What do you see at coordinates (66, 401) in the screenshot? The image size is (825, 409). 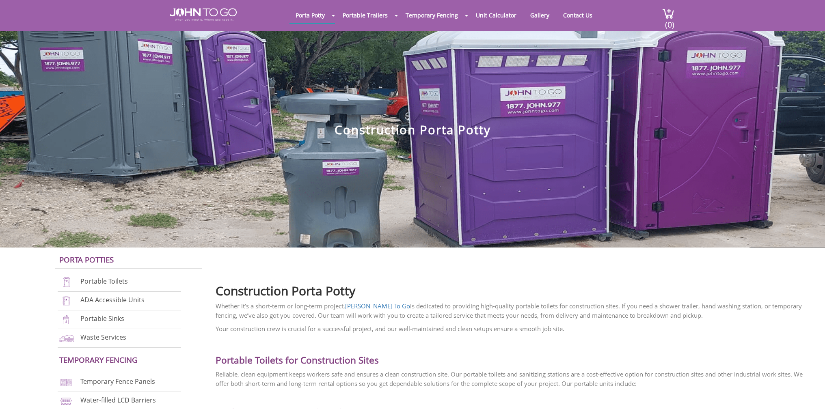 I see `img: water-filled%20barriers-new.png` at bounding box center [66, 401].